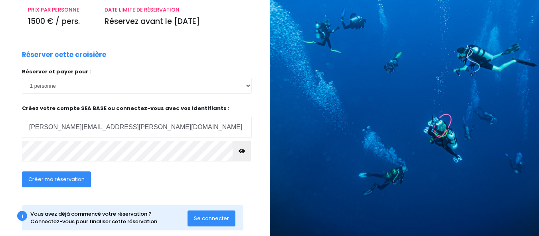 This screenshot has width=539, height=236. Describe the element at coordinates (56, 180) in the screenshot. I see `button: Créer ma réservation` at that location.